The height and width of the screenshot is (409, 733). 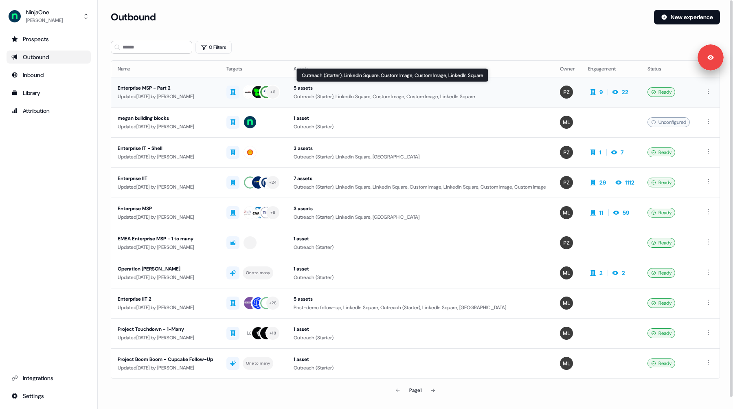 What do you see at coordinates (48, 111) in the screenshot?
I see `a: Go to attribution` at bounding box center [48, 111].